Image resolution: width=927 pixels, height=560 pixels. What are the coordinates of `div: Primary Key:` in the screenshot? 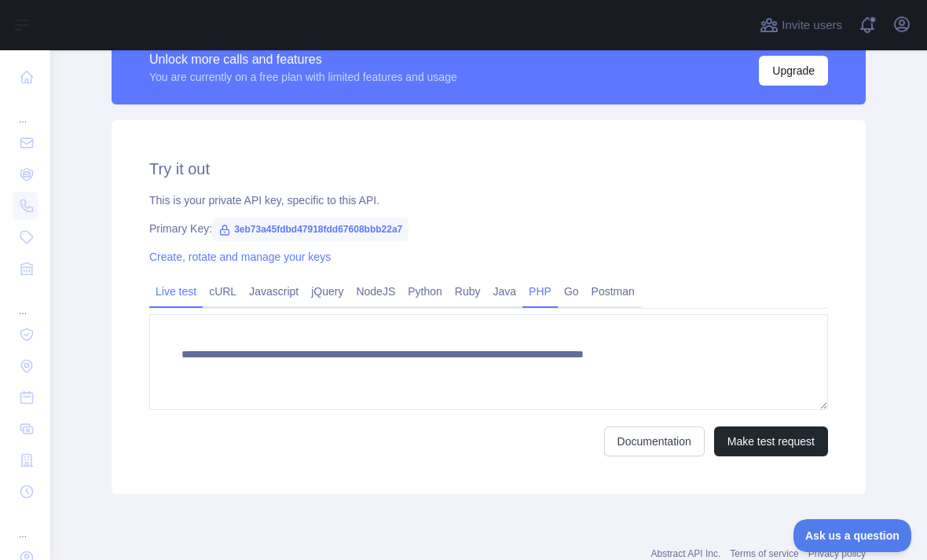 It's located at (488, 229).